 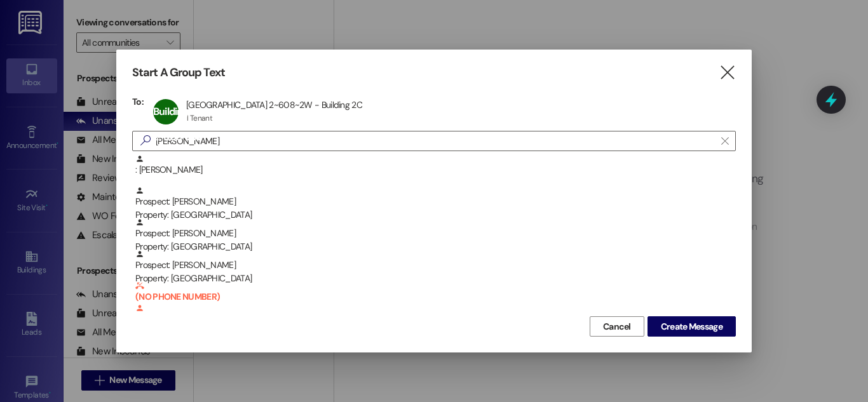 I want to click on span: Building 2~608~2W, so click(x=178, y=123).